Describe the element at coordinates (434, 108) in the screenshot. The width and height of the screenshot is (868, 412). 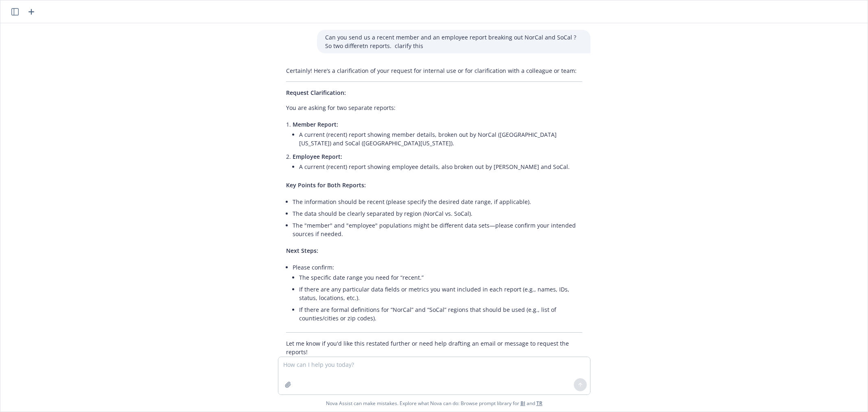
I see `p: You are asking for two separate reports:` at that location.